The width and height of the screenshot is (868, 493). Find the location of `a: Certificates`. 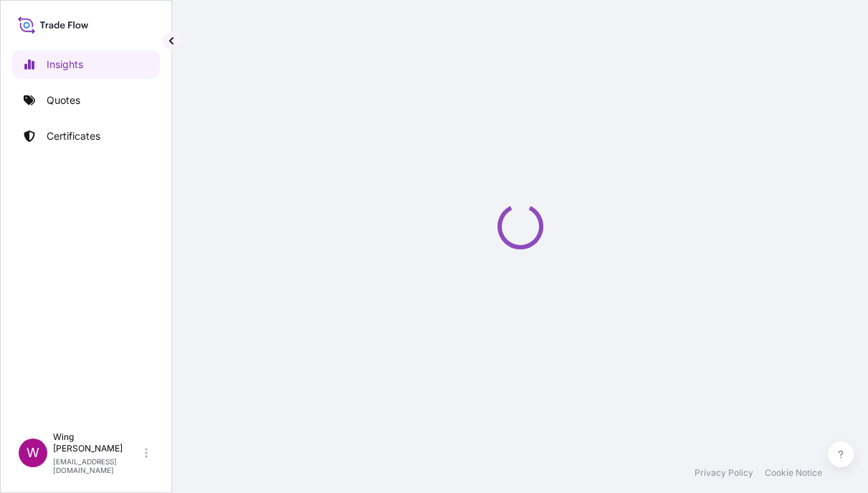

a: Certificates is located at coordinates (86, 136).